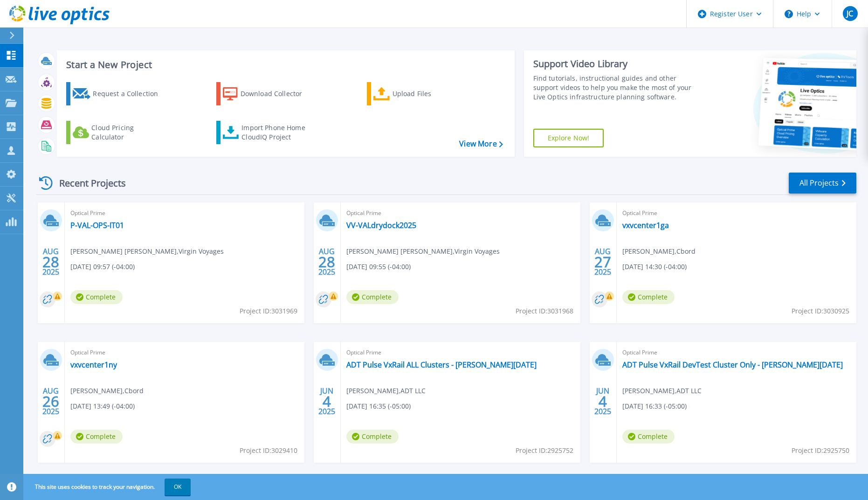  What do you see at coordinates (108, 487) in the screenshot?
I see `span: This site uses cookies to track your navigation.` at bounding box center [108, 487].